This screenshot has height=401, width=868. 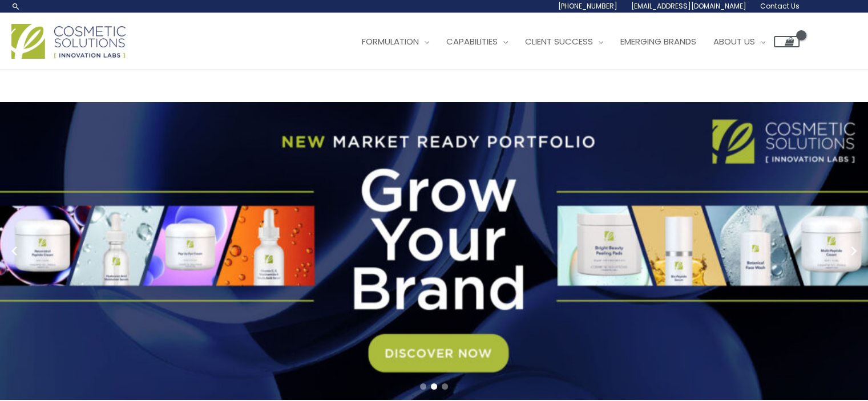 I want to click on span: Go to slide 3, so click(x=445, y=386).